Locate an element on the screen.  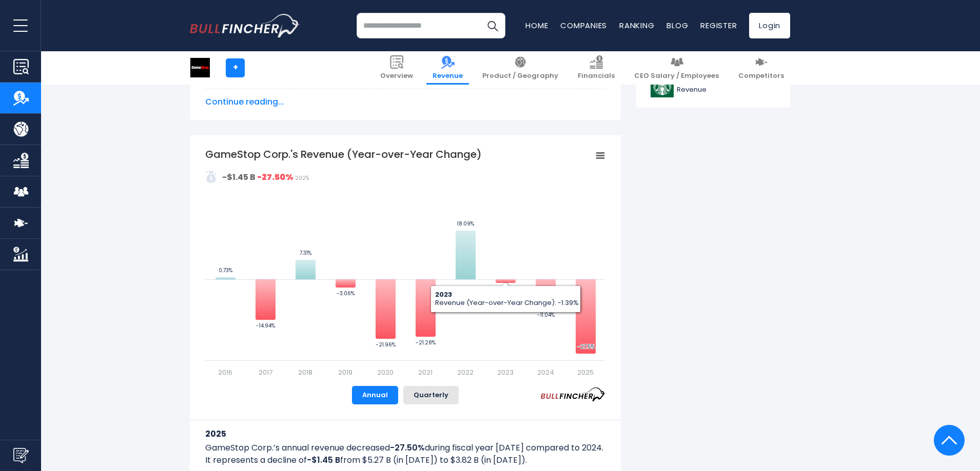
svg: GameStop Corp.'s Revenue (Year-over-Year Change) is located at coordinates (406, 263).